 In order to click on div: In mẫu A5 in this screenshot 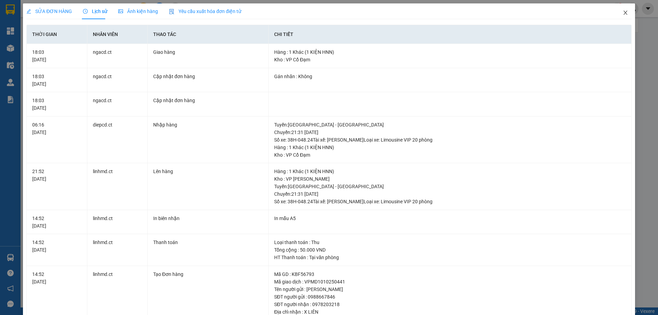, I will do `click(450, 218)`.